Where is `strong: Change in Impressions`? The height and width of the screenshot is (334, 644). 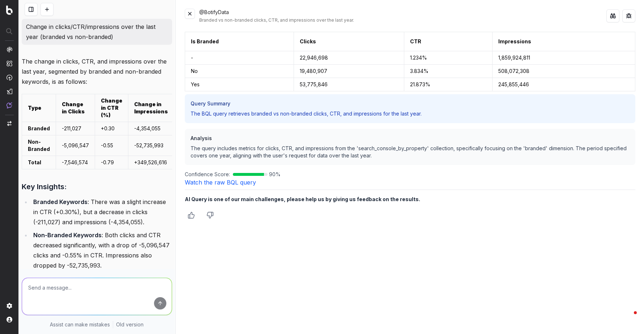 strong: Change in Impressions is located at coordinates (151, 108).